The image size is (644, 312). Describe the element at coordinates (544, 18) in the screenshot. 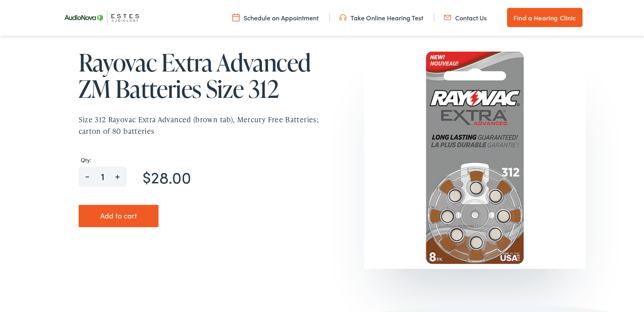

I see `a: Find a Hearing Clinic` at that location.